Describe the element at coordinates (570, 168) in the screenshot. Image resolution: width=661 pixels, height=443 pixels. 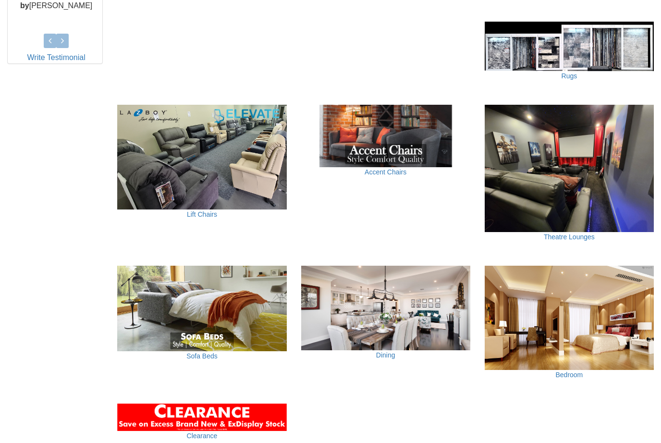
I see `img: Theatre Lounges` at that location.